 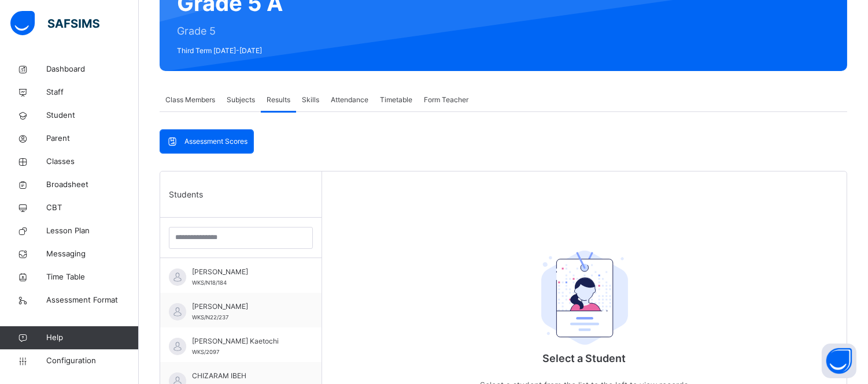 I want to click on div: Select a Student, so click(x=585, y=233).